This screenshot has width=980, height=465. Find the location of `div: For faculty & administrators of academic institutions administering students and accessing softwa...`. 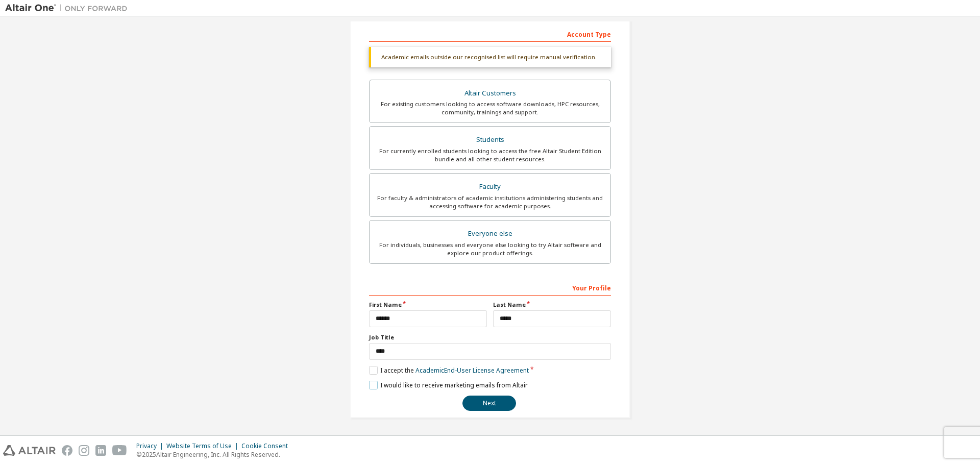

div: For faculty & administrators of academic institutions administering students and accessing softwa... is located at coordinates (490, 202).